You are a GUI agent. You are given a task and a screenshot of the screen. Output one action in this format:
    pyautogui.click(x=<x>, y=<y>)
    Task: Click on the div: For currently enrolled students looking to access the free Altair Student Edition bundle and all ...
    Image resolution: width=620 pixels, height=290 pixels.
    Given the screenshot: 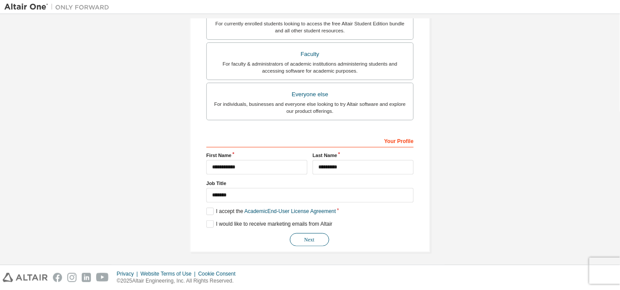 What is the action you would take?
    pyautogui.click(x=310, y=27)
    